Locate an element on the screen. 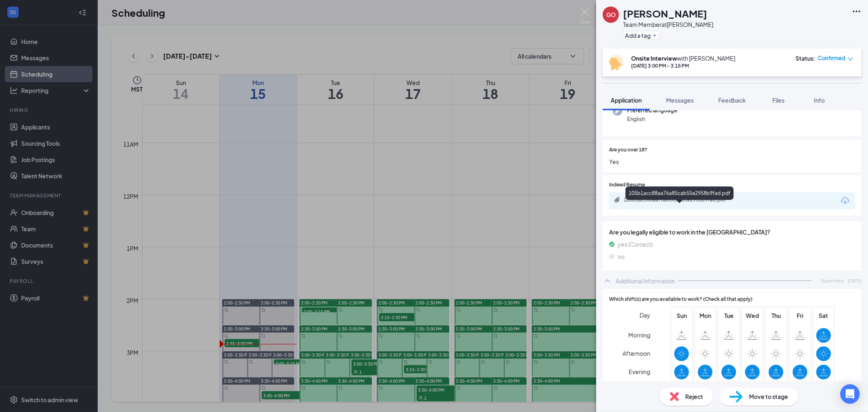 This screenshot has height=412, width=868. svg: Plus is located at coordinates (655, 36).